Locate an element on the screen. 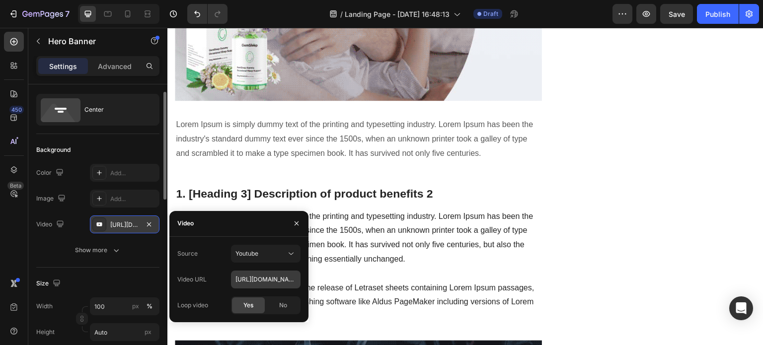  span: No is located at coordinates (283, 306).